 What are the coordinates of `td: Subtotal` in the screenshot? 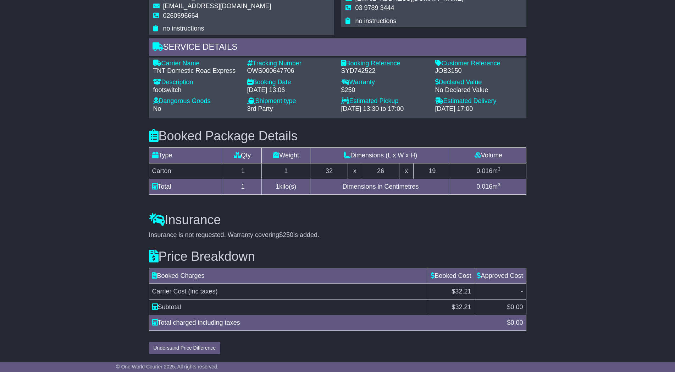 It's located at (289, 307).